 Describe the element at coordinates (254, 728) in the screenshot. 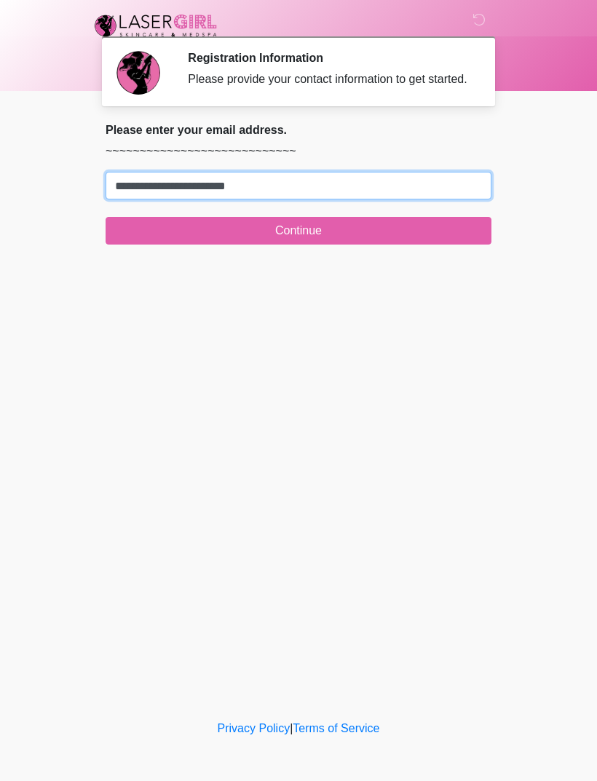

I see `a: Privacy Policy` at that location.